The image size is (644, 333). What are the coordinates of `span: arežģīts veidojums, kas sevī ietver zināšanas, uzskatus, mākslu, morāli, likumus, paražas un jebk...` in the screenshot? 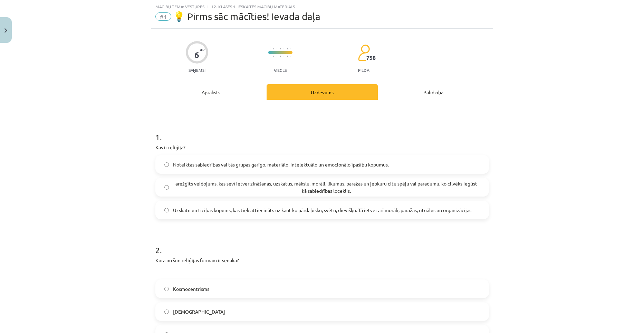 It's located at (326, 187).